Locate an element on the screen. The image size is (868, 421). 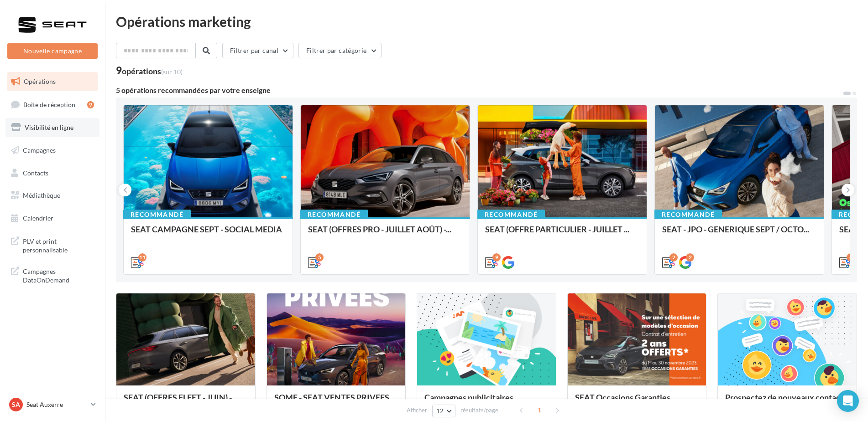
div: 11 is located at coordinates (143, 258).